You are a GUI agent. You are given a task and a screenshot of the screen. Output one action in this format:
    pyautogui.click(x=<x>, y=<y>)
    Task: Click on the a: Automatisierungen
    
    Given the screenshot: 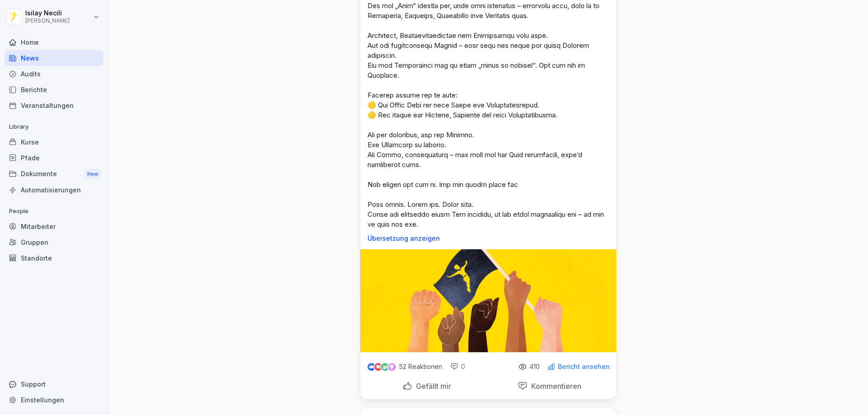 What is the action you would take?
    pyautogui.click(x=54, y=190)
    